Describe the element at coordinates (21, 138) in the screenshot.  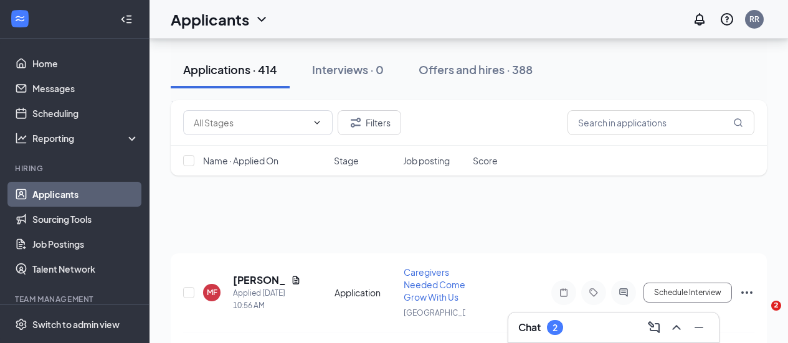
I see `svg: Analysis` at that location.